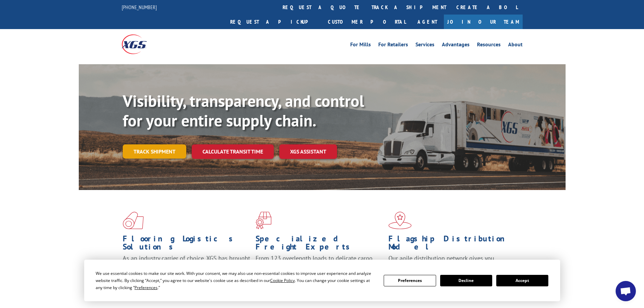 The image size is (644, 308). What do you see at coordinates (425, 46) in the screenshot?
I see `a: Services` at bounding box center [425, 46].